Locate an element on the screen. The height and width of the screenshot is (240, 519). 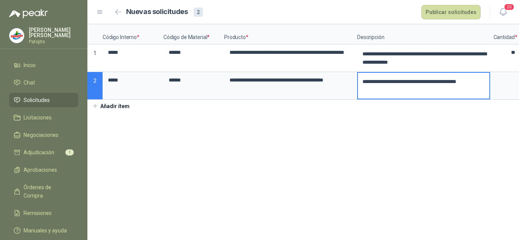
button: Añadir ítem is located at coordinates (111, 106).